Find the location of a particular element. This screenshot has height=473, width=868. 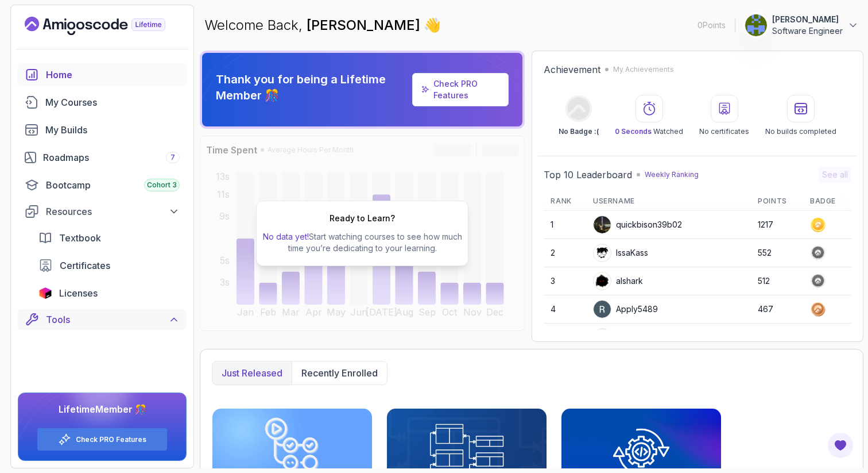

div: IssaKass is located at coordinates (620, 253).